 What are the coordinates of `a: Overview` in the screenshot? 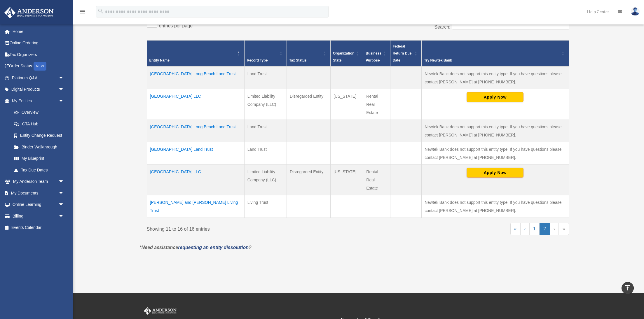 It's located at (37, 112).